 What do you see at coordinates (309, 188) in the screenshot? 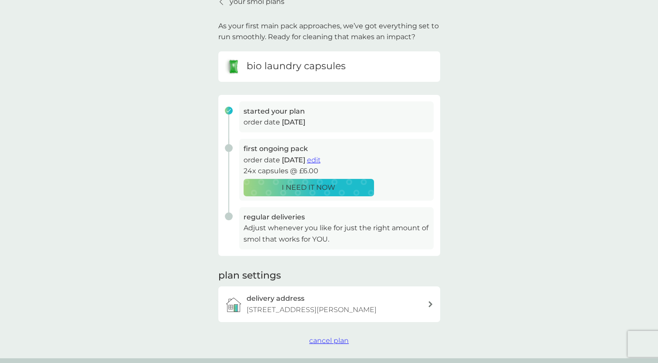
I see `button: I NEED IT NOW` at bounding box center [309, 188].